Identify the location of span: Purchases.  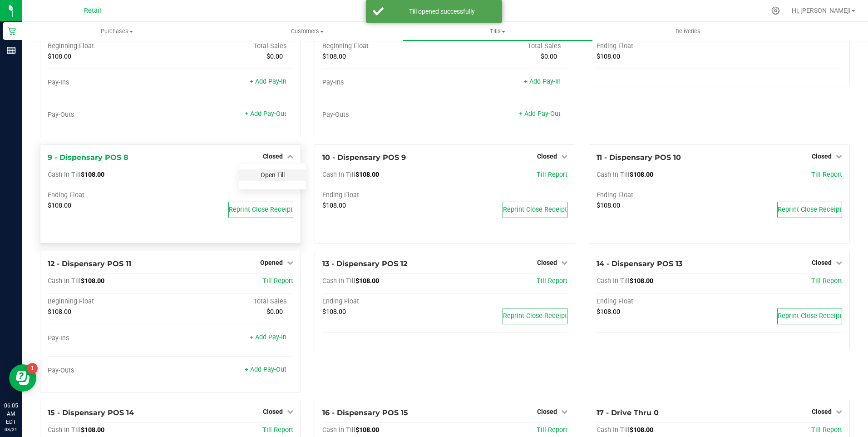
(117, 31).